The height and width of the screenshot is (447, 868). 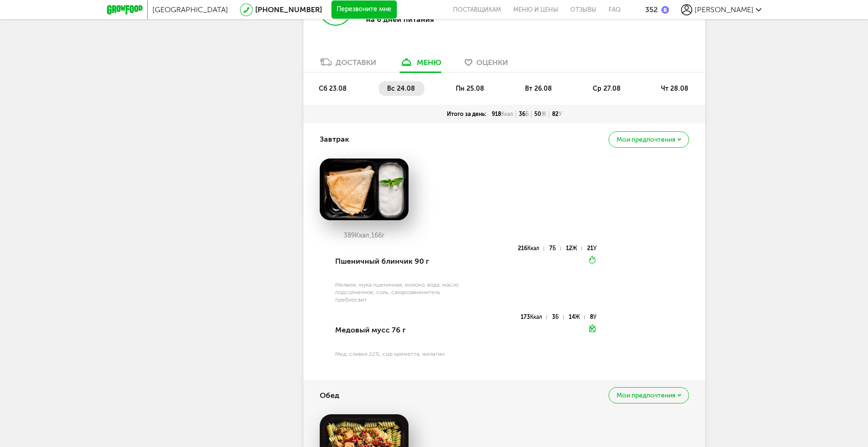 I want to click on div: 173, so click(x=534, y=317).